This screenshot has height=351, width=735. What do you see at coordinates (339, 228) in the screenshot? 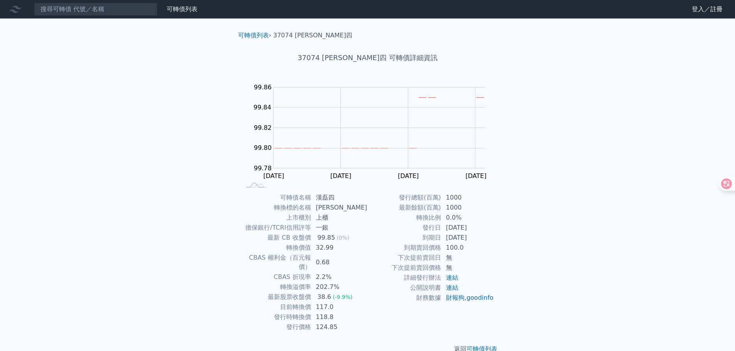
I see `td: 一銀` at bounding box center [339, 228].